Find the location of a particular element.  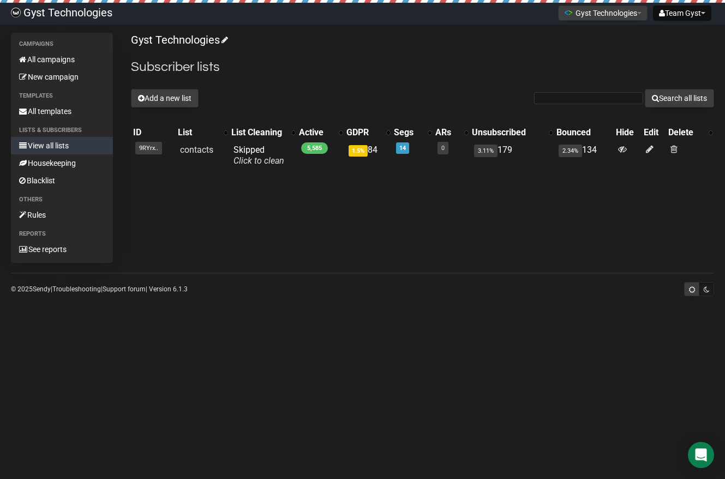

img: 1.png is located at coordinates (569, 13).